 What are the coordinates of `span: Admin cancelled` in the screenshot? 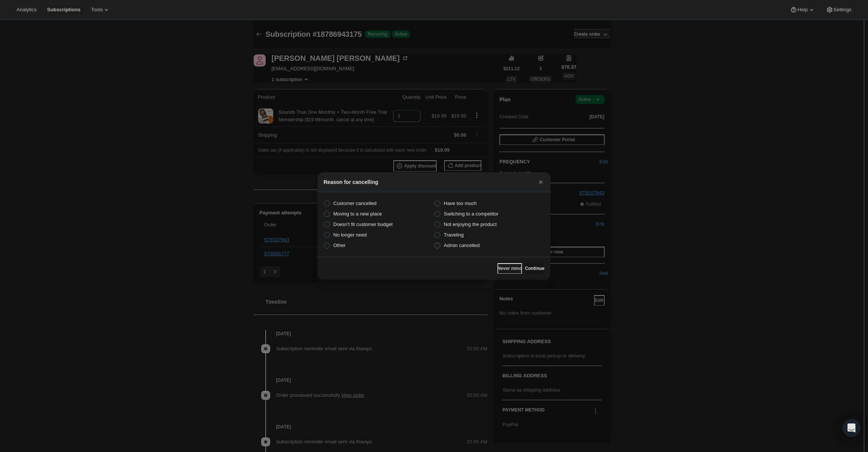 It's located at (461, 245).